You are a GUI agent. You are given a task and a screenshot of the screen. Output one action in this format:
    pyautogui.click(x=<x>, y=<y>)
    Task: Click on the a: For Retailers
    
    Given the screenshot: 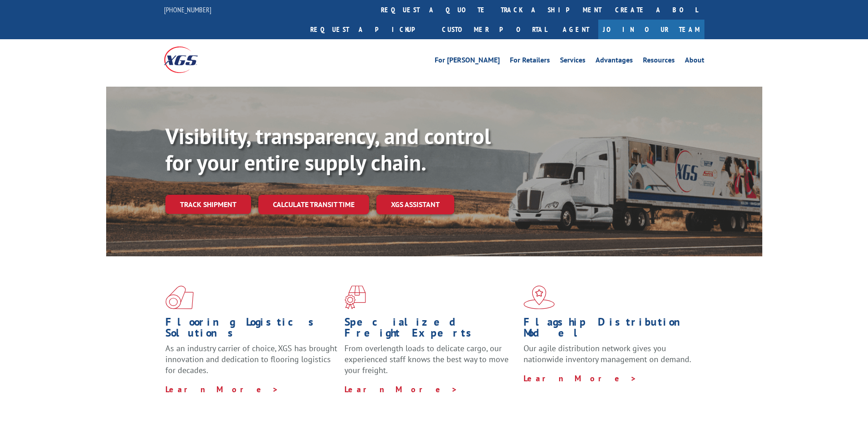 What is the action you would take?
    pyautogui.click(x=530, y=61)
    